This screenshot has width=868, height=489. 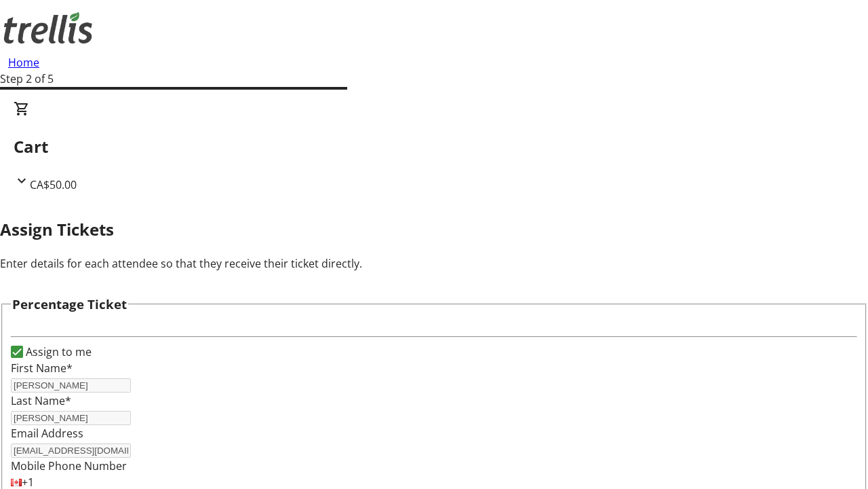 What do you see at coordinates (434, 147) in the screenshot?
I see `div: CartCA$50.00` at bounding box center [434, 147].